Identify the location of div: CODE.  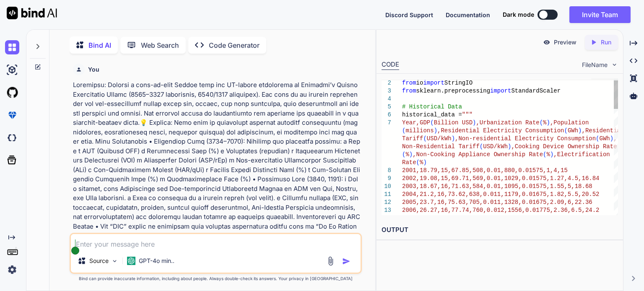
(390, 65).